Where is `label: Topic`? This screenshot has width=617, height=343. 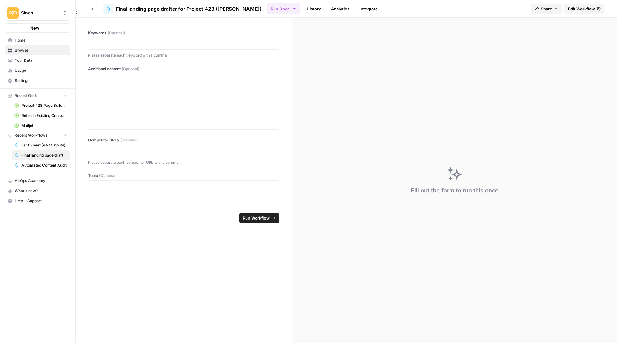 label: Topic is located at coordinates (184, 176).